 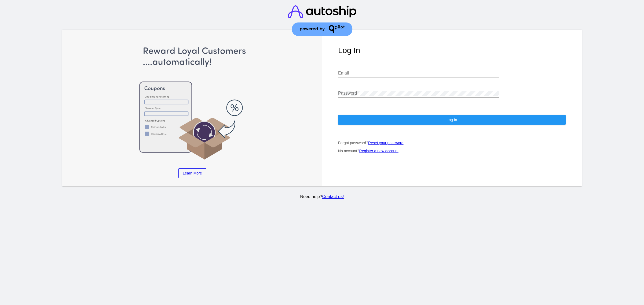 What do you see at coordinates (379, 151) in the screenshot?
I see `a: Register a new account` at bounding box center [379, 151].